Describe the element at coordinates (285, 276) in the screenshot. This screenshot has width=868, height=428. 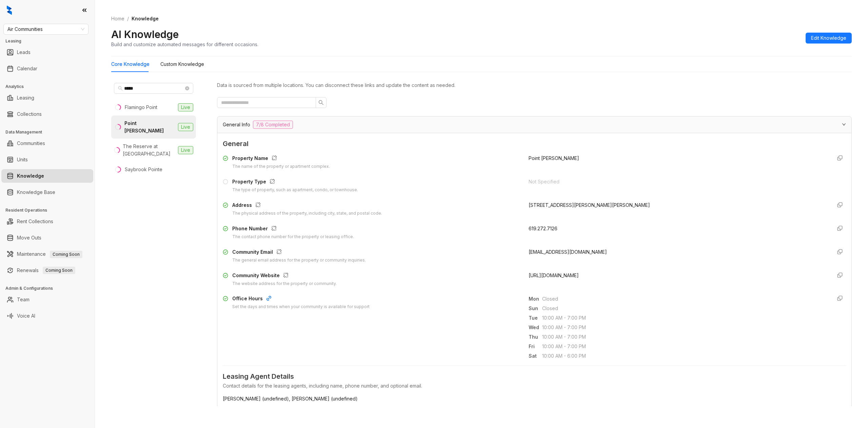
I see `div: Community Website` at that location.